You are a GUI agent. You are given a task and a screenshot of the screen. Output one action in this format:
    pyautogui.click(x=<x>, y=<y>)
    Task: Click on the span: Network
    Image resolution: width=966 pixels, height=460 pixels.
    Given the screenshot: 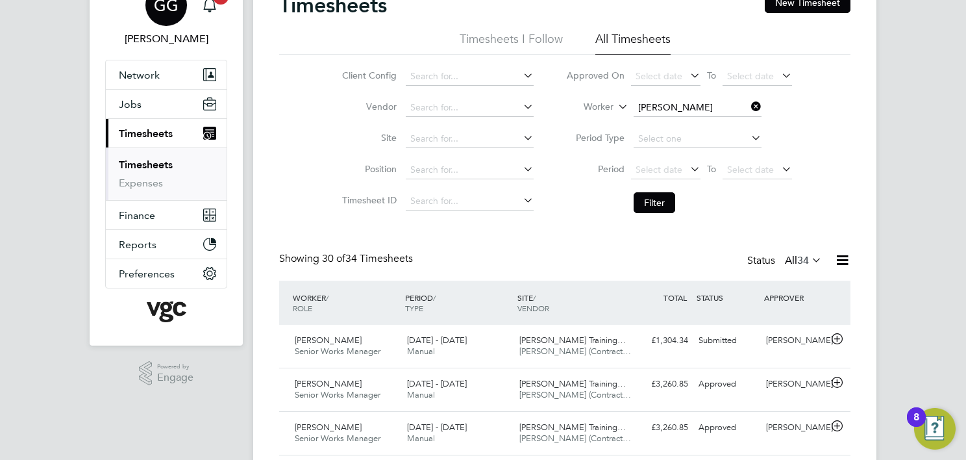 What is the action you would take?
    pyautogui.click(x=139, y=75)
    